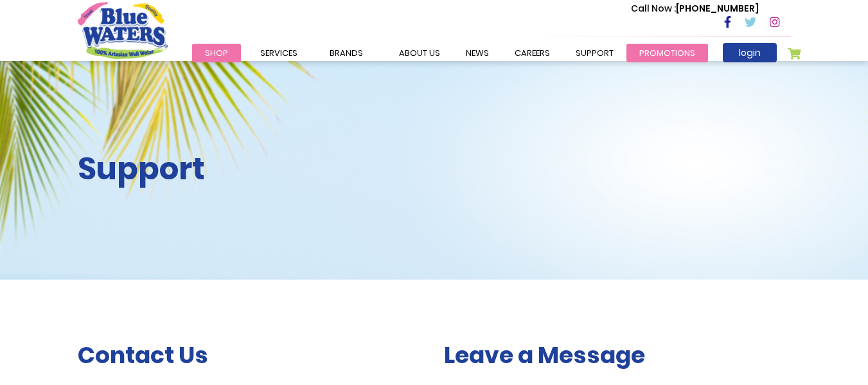 The image size is (868, 385). Describe the element at coordinates (617, 355) in the screenshot. I see `h3: Leave a Message` at that location.